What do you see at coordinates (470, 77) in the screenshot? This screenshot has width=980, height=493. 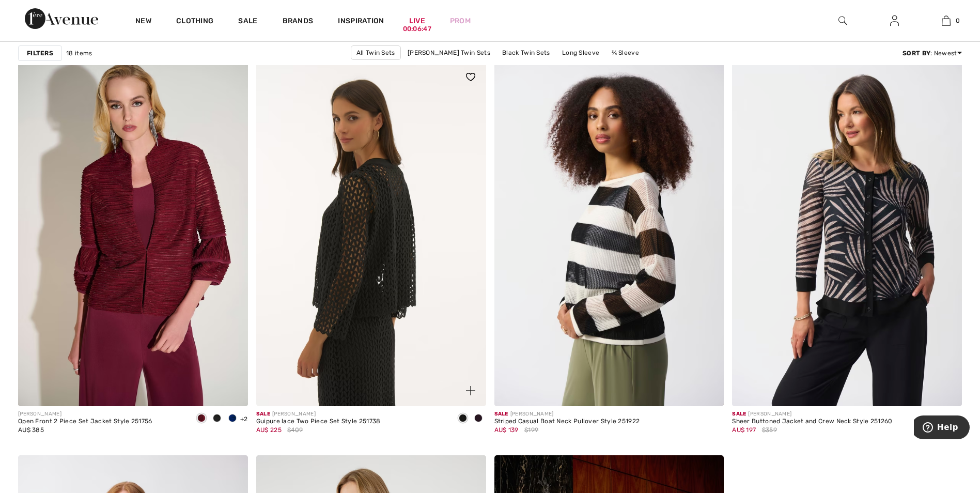 I see `img: heart_black_full.svg` at bounding box center [470, 77].